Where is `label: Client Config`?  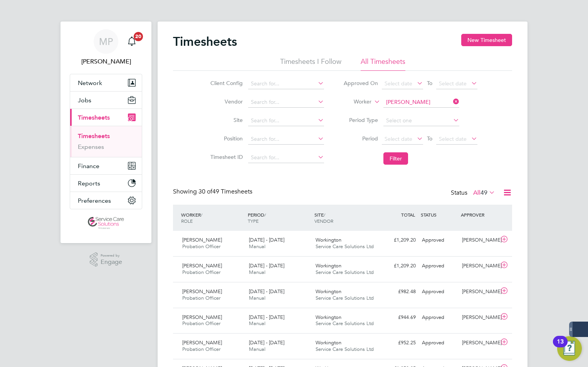
label: Client Config is located at coordinates (226, 83).